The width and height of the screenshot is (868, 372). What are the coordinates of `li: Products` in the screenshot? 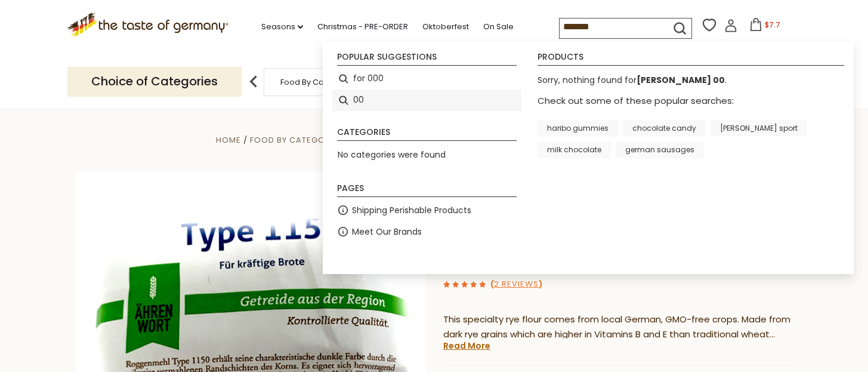 It's located at (690, 59).